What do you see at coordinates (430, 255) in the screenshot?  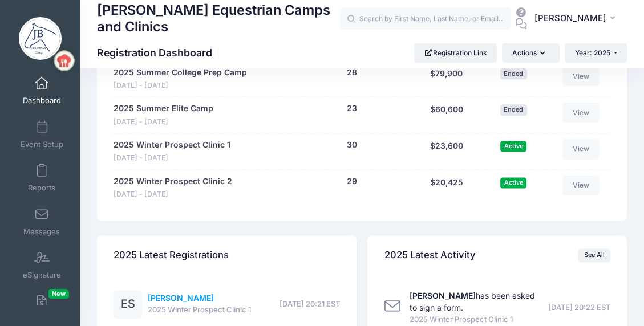 I see `h4: 2025 Latest Activity` at bounding box center [430, 255].